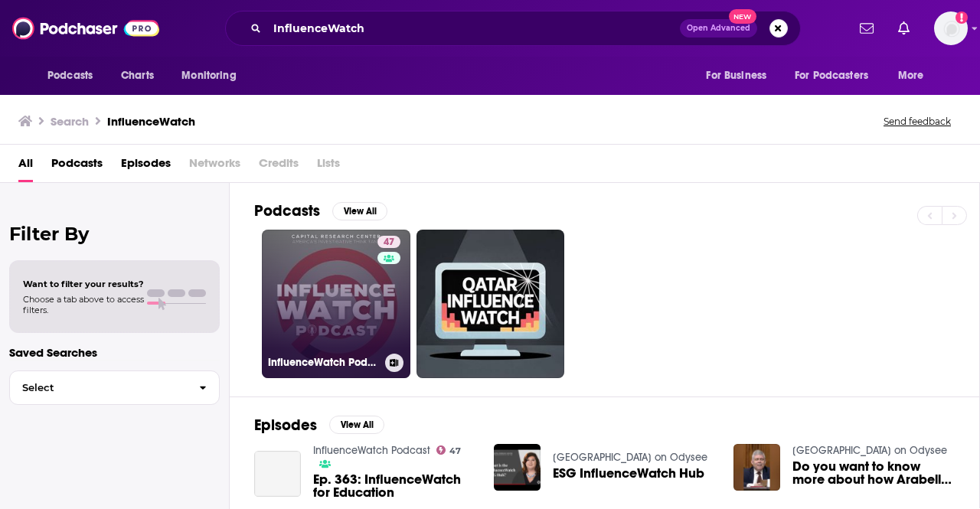  Describe the element at coordinates (114, 233) in the screenshot. I see `h2: Filter By` at that location.